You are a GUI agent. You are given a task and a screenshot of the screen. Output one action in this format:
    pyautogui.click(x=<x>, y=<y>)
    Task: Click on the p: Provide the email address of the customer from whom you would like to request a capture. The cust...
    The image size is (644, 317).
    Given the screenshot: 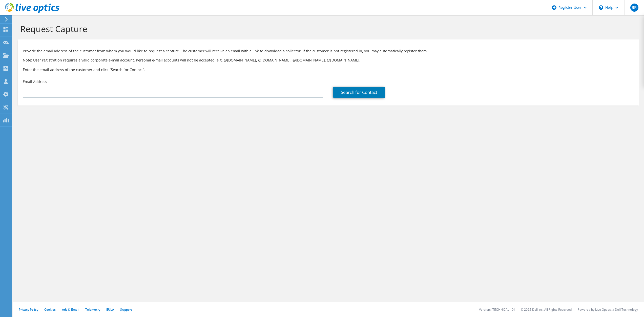 What is the action you would take?
    pyautogui.click(x=328, y=51)
    